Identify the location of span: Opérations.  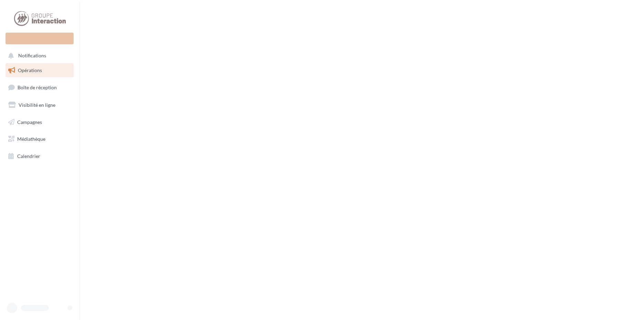
(30, 70).